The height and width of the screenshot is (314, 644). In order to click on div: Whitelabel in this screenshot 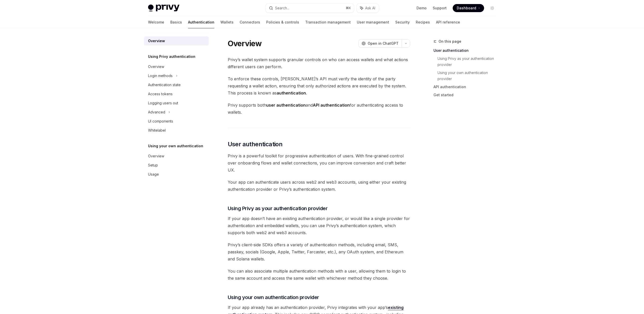, I will do `click(157, 130)`.